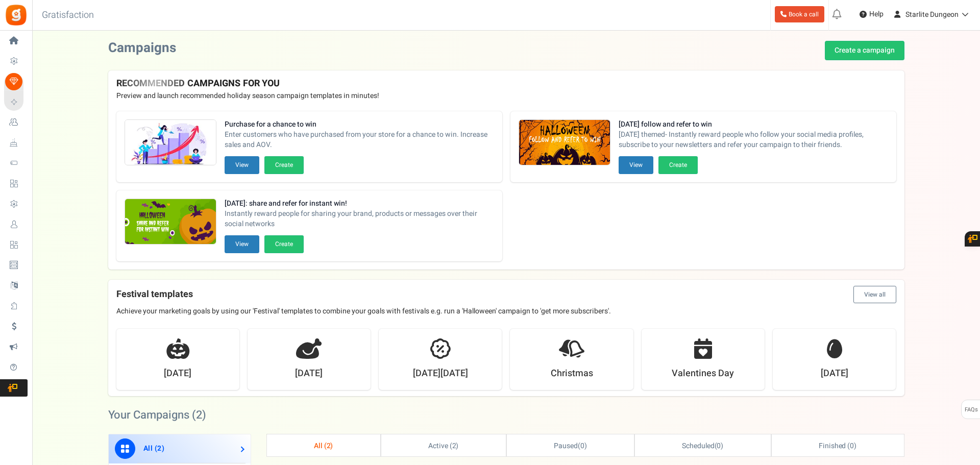 This screenshot has width=980, height=465. I want to click on p: Achieve your marketing goals by using our 'Festival' templates to combine your goals with festiva..., so click(506, 311).